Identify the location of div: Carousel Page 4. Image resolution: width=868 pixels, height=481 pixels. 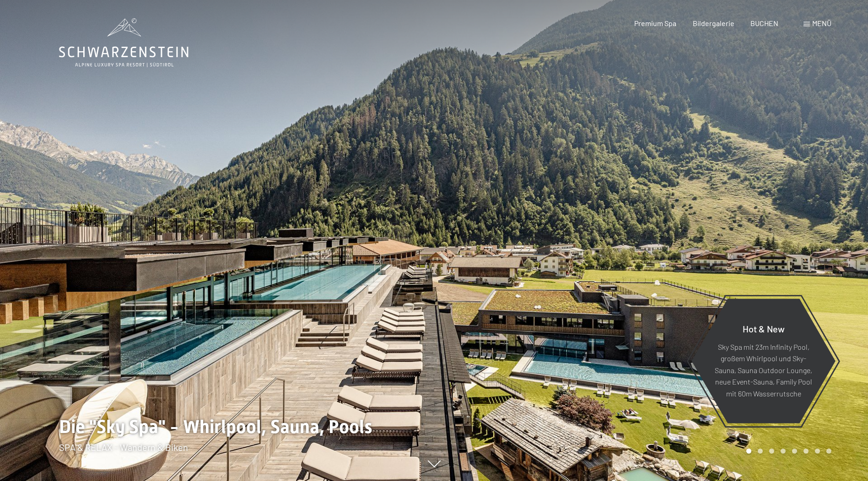
(783, 451).